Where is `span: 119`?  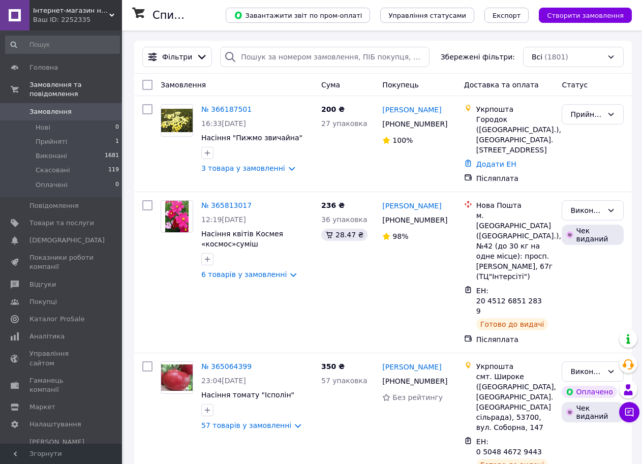 span: 119 is located at coordinates (113, 170).